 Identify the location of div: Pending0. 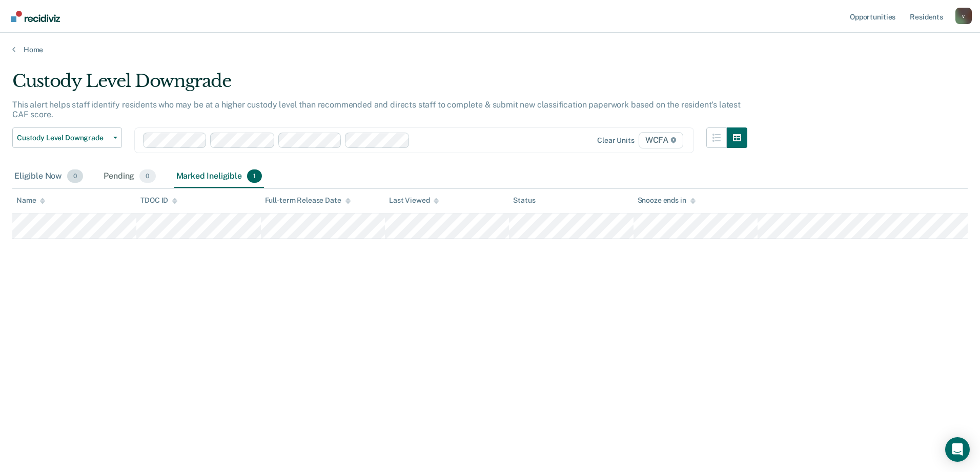
(129, 177).